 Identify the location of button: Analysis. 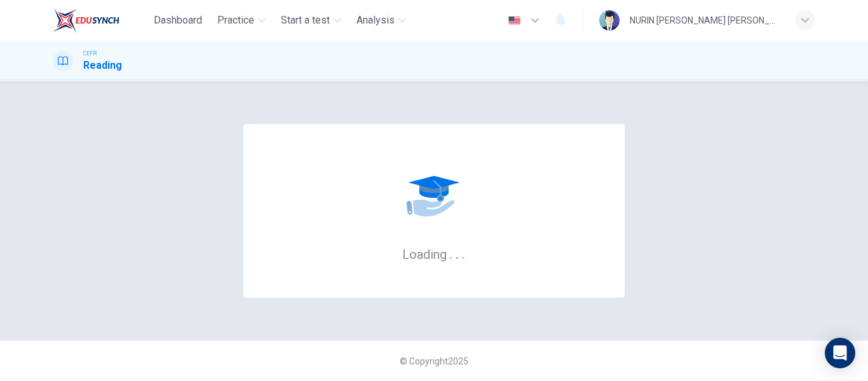
(381, 20).